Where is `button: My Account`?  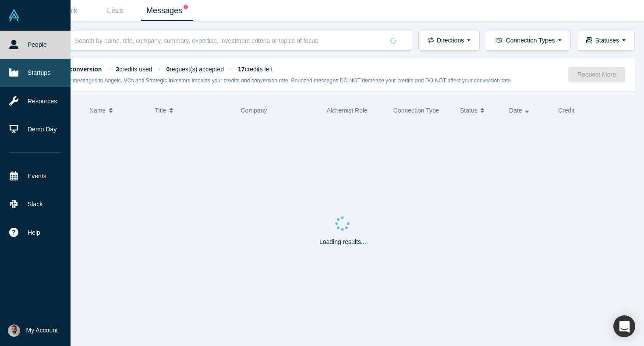
button: My Account is located at coordinates (33, 330).